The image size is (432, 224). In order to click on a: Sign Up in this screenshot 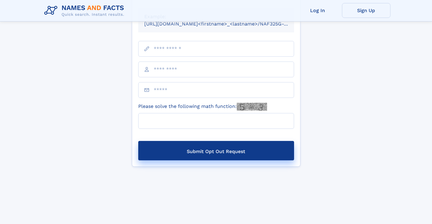, I will do `click(366, 10)`.